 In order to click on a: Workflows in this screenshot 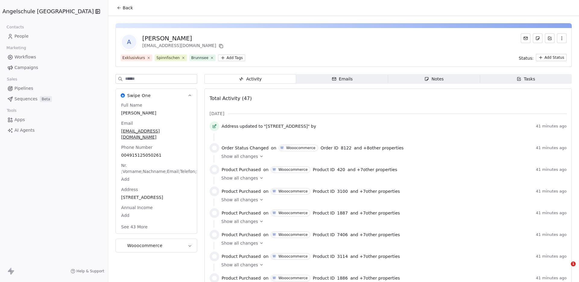, I will do `click(54, 57)`.